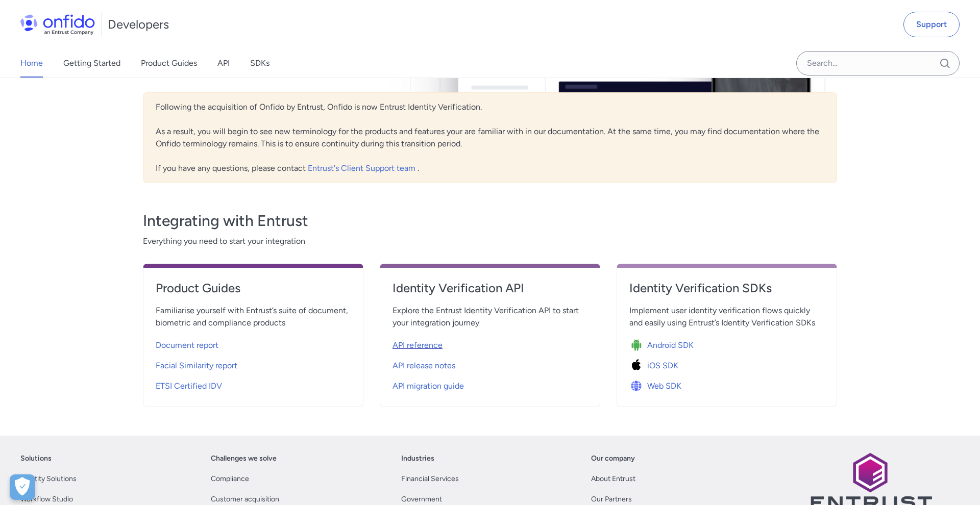 The width and height of the screenshot is (980, 505). Describe the element at coordinates (490, 288) in the screenshot. I see `h4: Identity Verification API` at that location.